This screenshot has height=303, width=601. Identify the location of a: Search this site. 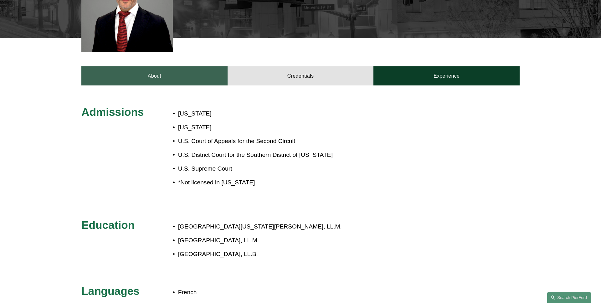
(570, 298).